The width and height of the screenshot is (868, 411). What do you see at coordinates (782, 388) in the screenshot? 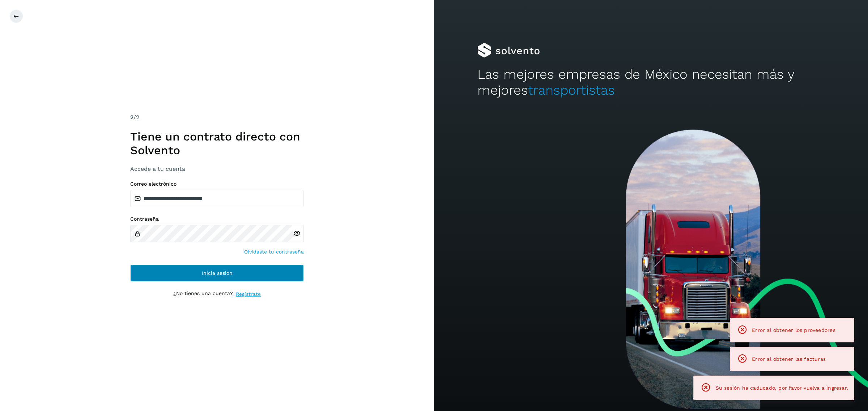
I see `span: Su sesión ha caducado, por favor vuelva a ingresar.` at bounding box center [782, 388].